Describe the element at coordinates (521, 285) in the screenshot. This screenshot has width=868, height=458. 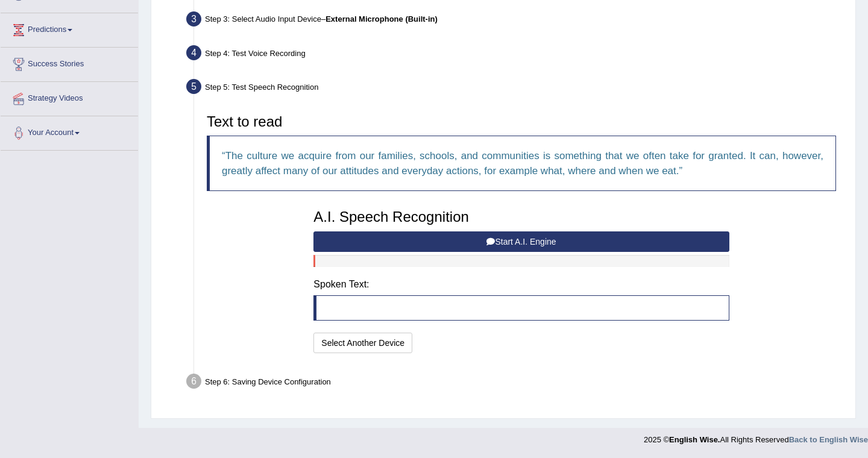
I see `h4: Spoken Text:` at that location.